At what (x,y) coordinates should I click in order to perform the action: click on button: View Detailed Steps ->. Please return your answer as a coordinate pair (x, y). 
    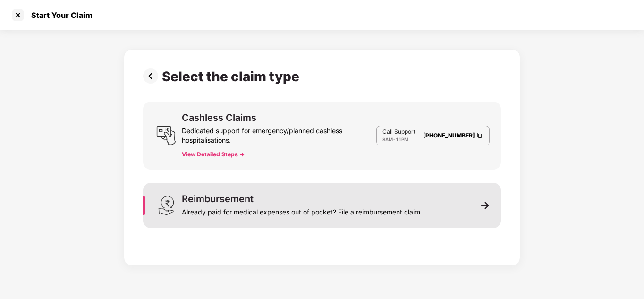
    Looking at the image, I should click on (213, 154).